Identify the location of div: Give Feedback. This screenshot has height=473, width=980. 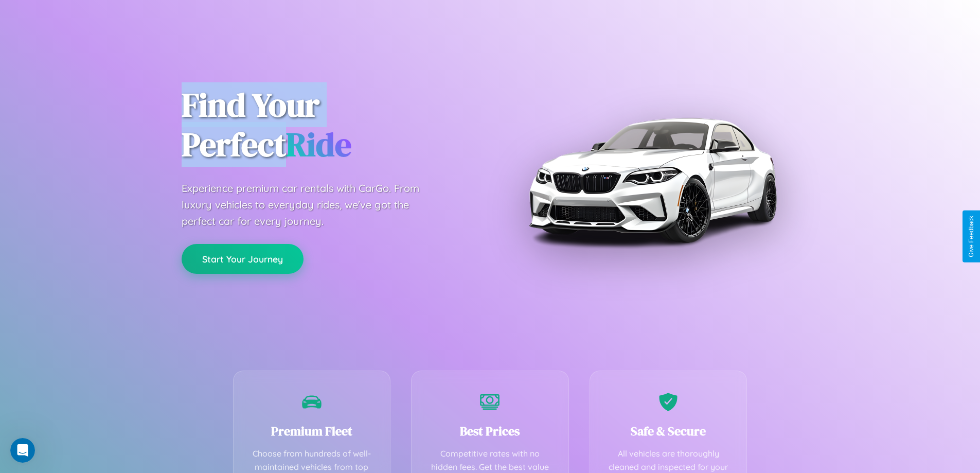
(971, 236).